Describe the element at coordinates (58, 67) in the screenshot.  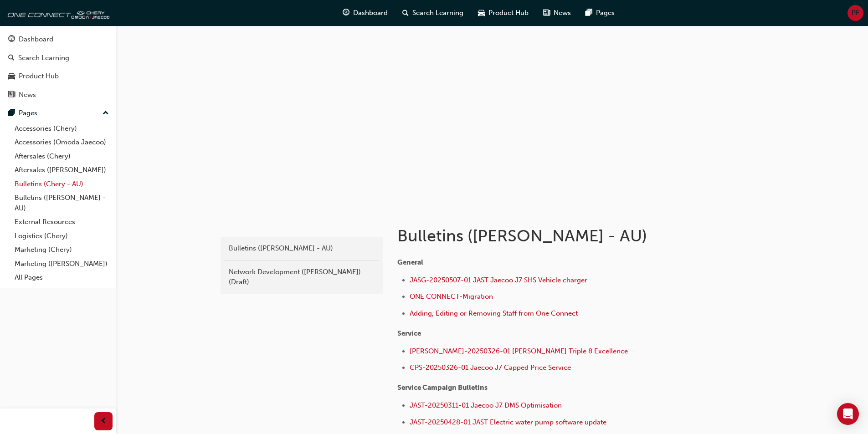
I see `button: DashboardSearch LearningProduct HubNews` at that location.